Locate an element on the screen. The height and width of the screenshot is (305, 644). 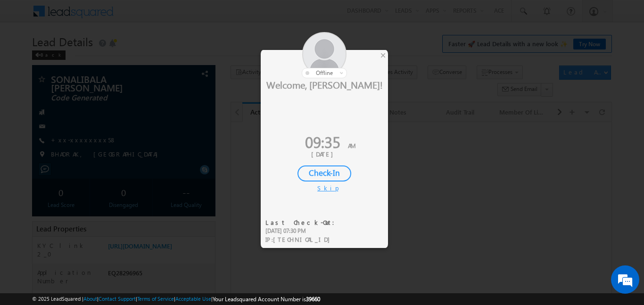
div: IP : is located at coordinates (303, 239).